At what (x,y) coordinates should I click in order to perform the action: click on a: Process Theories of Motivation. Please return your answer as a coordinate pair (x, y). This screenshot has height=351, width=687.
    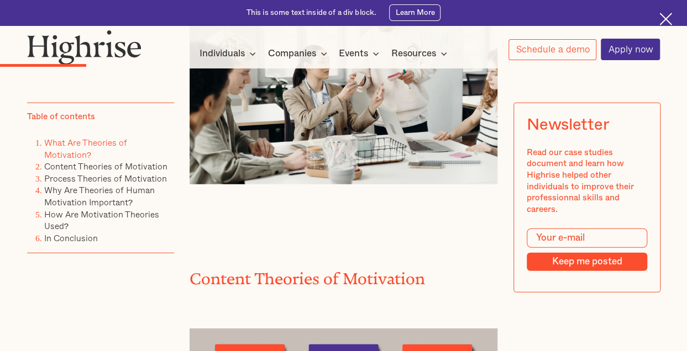
    Looking at the image, I should click on (105, 179).